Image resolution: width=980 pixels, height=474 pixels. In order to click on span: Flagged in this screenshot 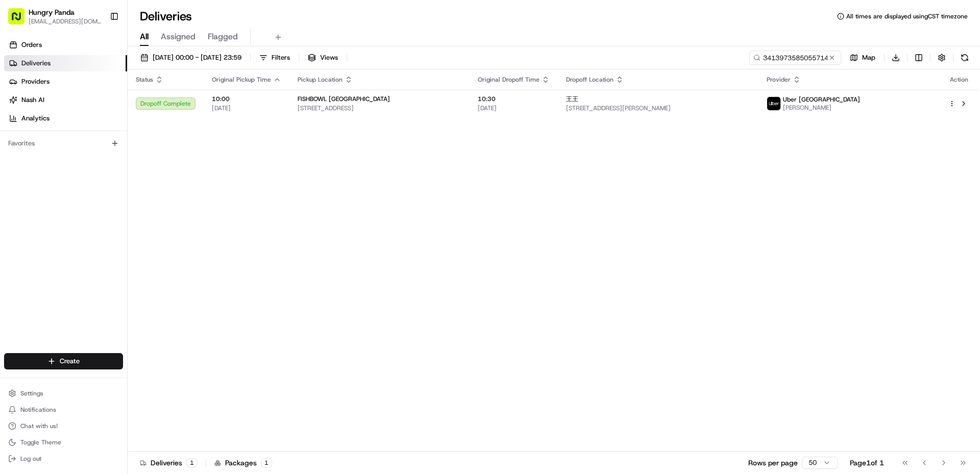, I will do `click(222, 37)`.